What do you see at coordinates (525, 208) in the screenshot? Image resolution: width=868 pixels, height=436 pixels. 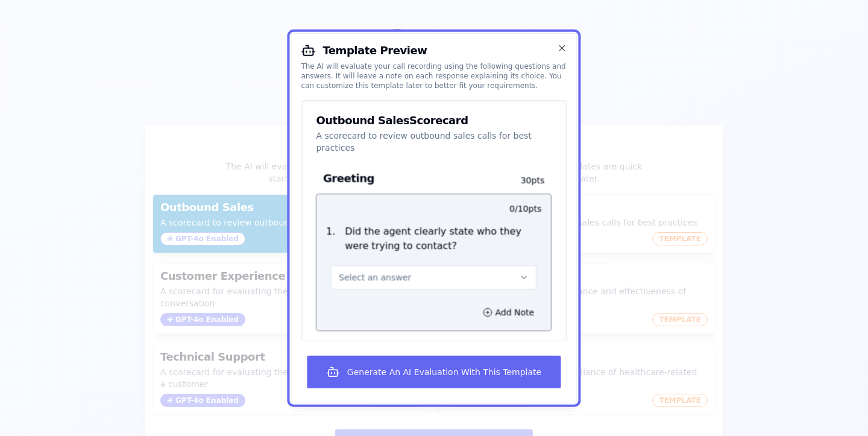 I see `p: 0 / 10 pts` at bounding box center [525, 208].